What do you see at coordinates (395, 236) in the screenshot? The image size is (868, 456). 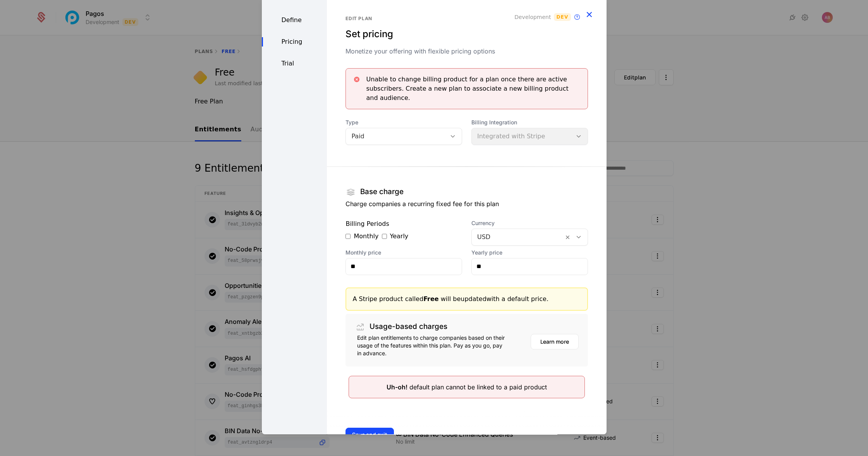 I see `div: Yearly` at bounding box center [395, 236].